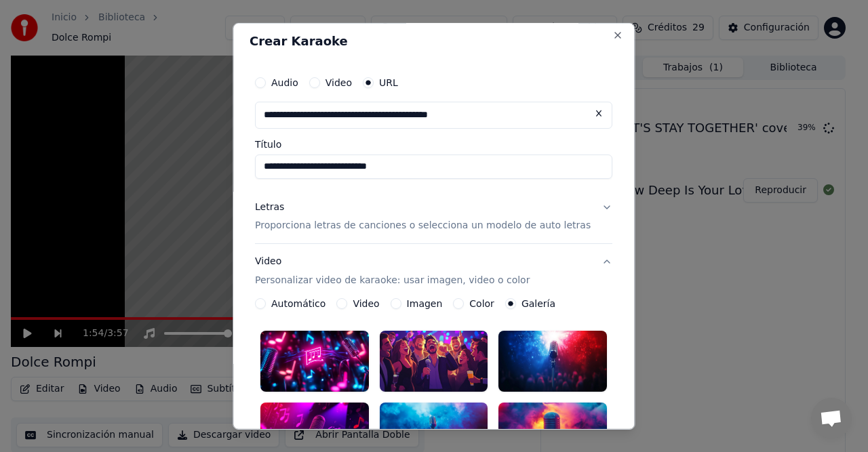 The image size is (868, 452). Describe the element at coordinates (285, 82) in the screenshot. I see `label: Audio` at that location.